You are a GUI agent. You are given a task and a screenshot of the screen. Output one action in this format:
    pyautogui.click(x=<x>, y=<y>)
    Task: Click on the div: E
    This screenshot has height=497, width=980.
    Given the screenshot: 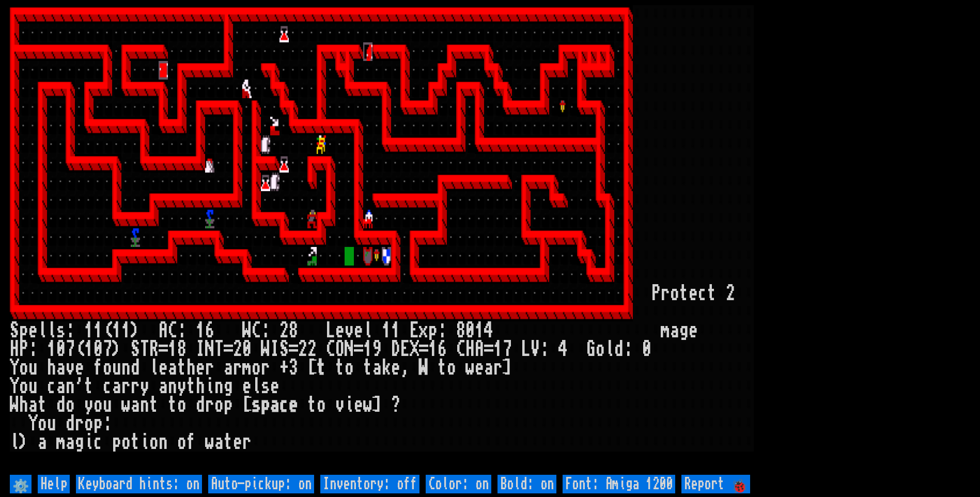 What is the action you would take?
    pyautogui.click(x=405, y=350)
    